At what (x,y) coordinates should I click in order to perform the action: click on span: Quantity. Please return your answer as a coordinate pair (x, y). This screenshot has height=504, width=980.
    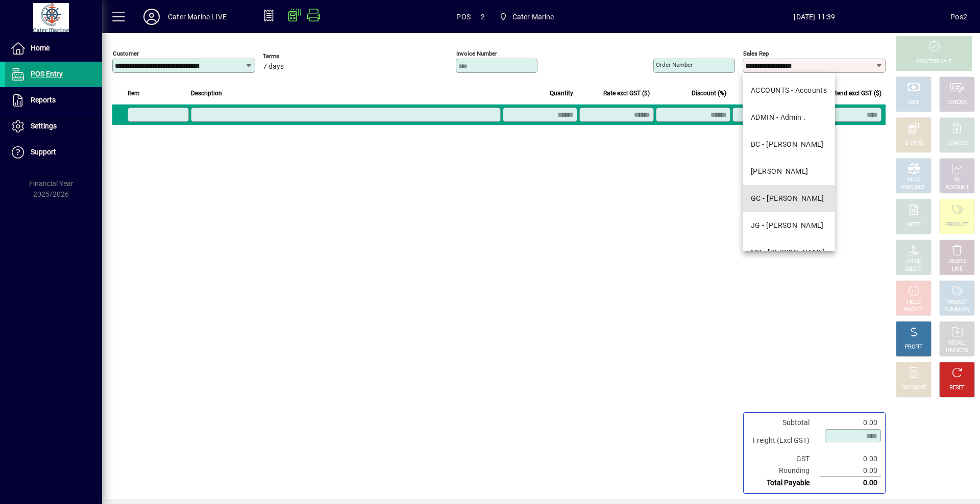
    Looking at the image, I should click on (561, 94).